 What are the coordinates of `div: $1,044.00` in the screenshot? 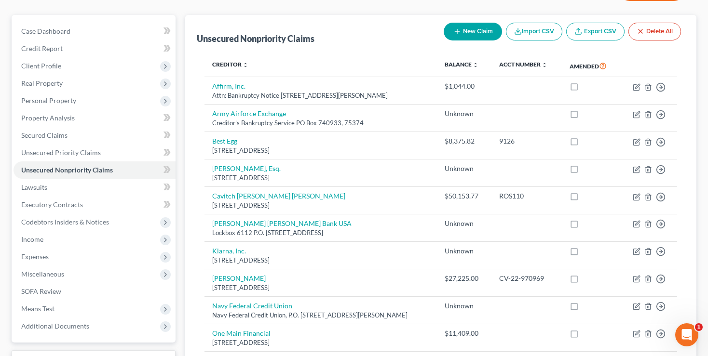 It's located at (464, 86).